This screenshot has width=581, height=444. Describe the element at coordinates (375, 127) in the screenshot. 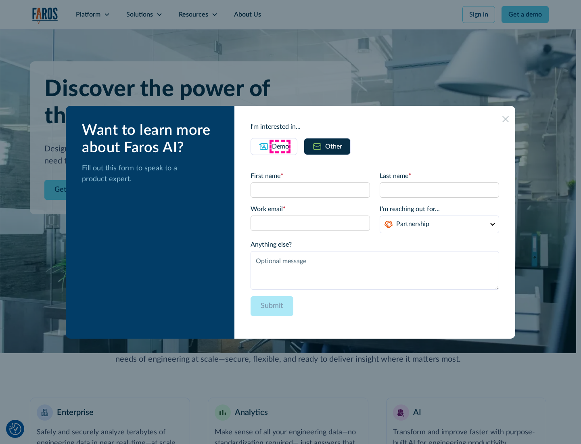

I see `div: I'm interested in...` at that location.